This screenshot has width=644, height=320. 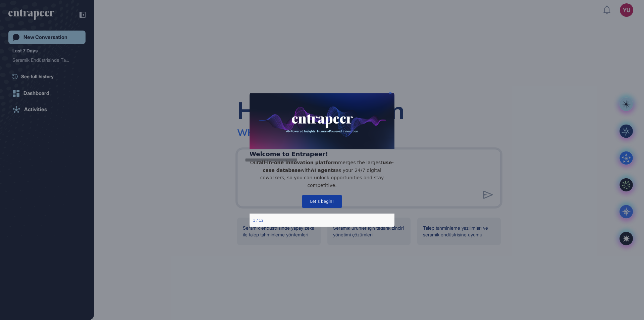 I want to click on div: Close Preview, so click(x=141, y=4).